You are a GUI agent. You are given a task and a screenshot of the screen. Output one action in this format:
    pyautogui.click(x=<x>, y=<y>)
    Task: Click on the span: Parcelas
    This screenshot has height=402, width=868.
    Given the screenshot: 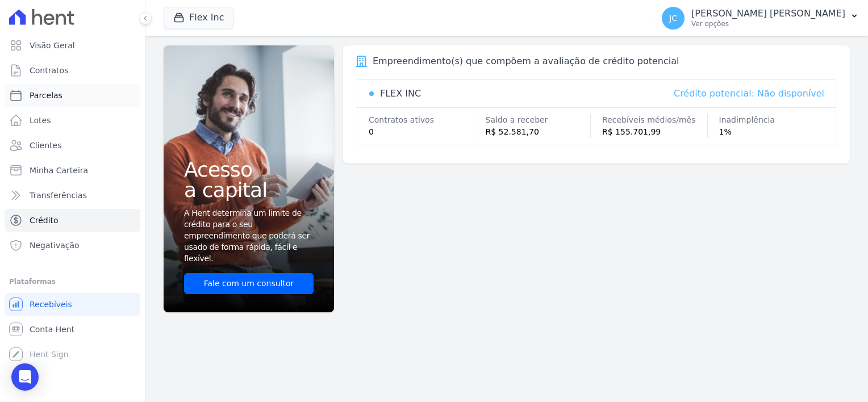 What is the action you would take?
    pyautogui.click(x=46, y=95)
    